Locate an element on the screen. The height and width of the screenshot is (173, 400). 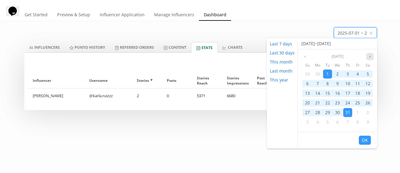
a: Content is located at coordinates (175, 47).